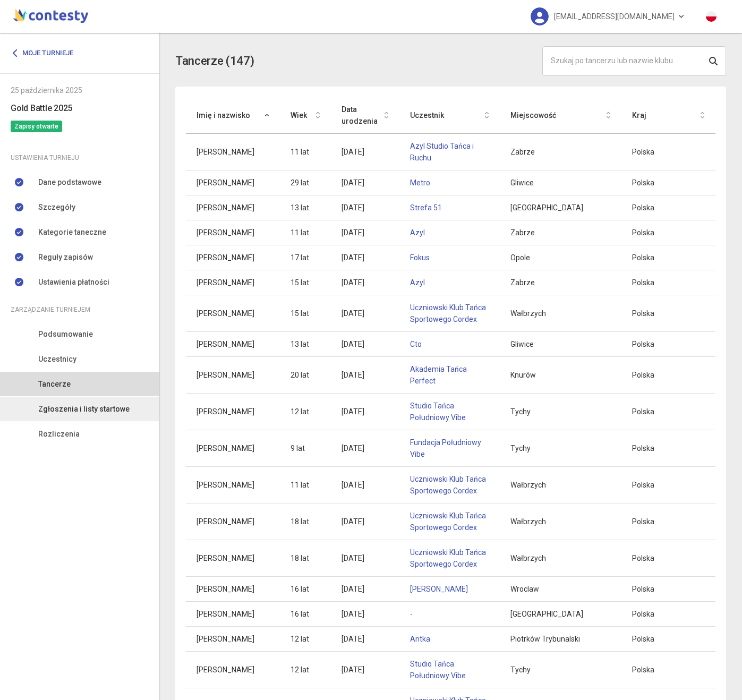 Image resolution: width=742 pixels, height=700 pixels. I want to click on a: Antka, so click(420, 639).